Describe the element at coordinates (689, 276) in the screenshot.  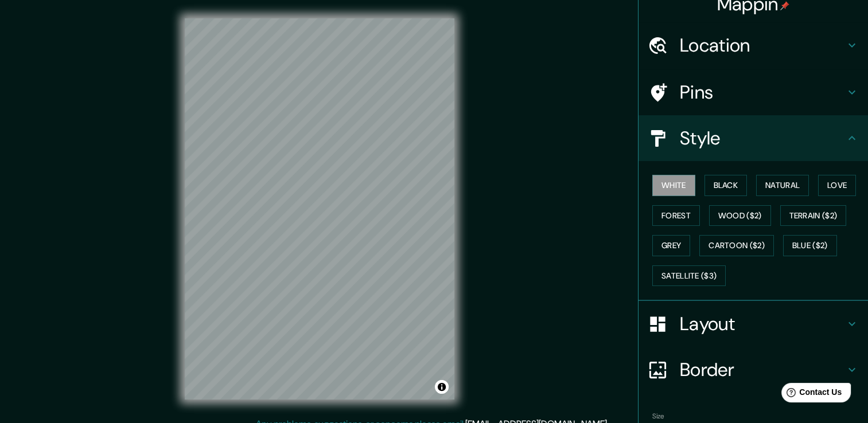
I see `button: Satellite ($3)` at that location.